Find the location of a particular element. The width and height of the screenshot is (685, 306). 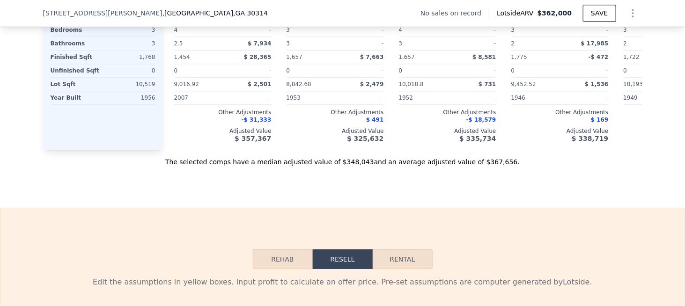

span: $ 325,632 is located at coordinates (365, 139).